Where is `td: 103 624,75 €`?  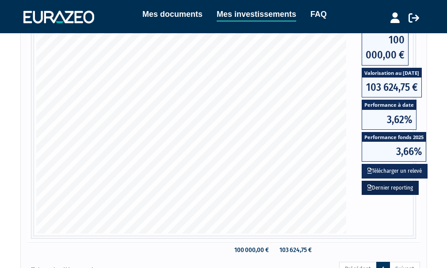 td: 103 624,75 € is located at coordinates (294, 249).